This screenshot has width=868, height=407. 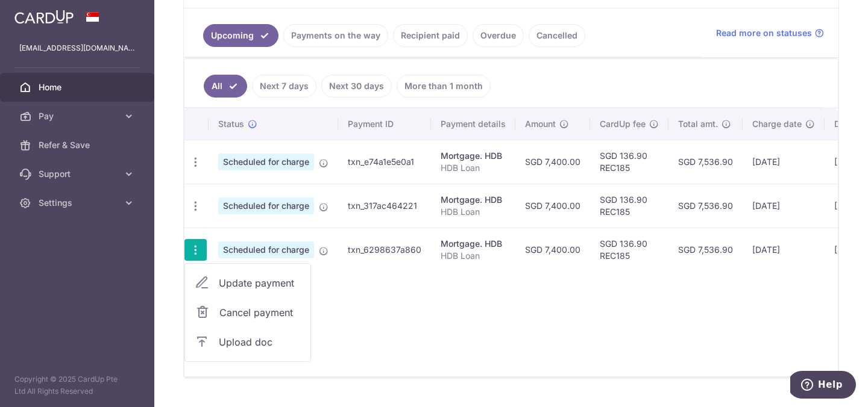 I want to click on a: Next 30 days, so click(x=357, y=86).